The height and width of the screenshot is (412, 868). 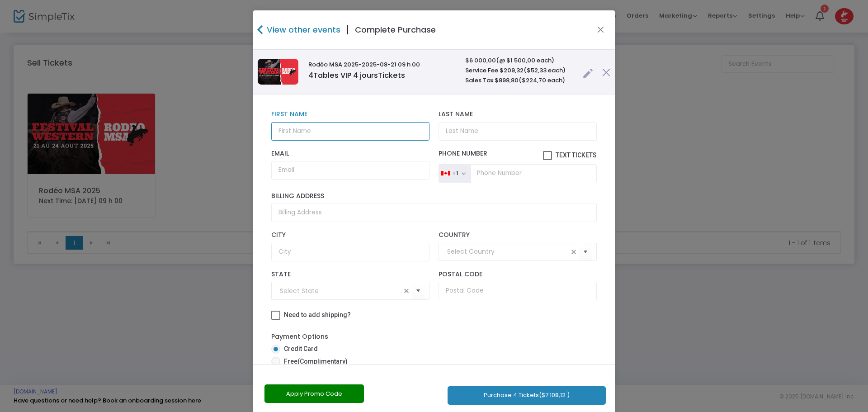 I want to click on span: 4, so click(x=311, y=75).